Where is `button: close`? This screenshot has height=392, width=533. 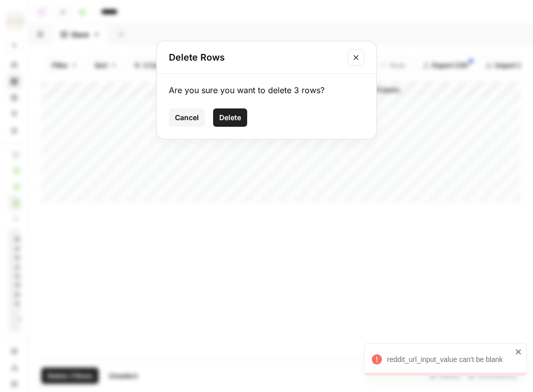
button: close is located at coordinates (519, 352).